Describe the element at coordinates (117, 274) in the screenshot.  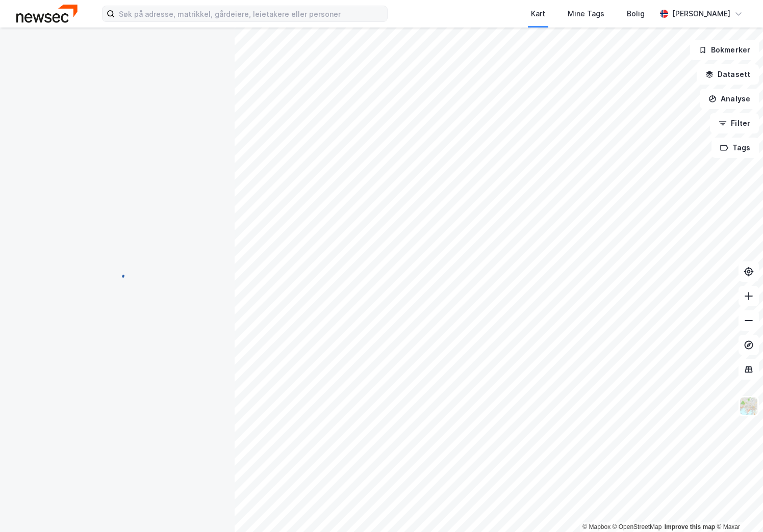
I see `img: spinner.a6d8c91a73a9ac5275cf975e30b51cfb.svg` at that location.